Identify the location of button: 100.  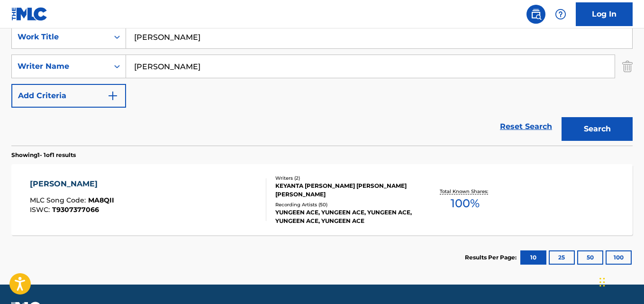
(619, 257).